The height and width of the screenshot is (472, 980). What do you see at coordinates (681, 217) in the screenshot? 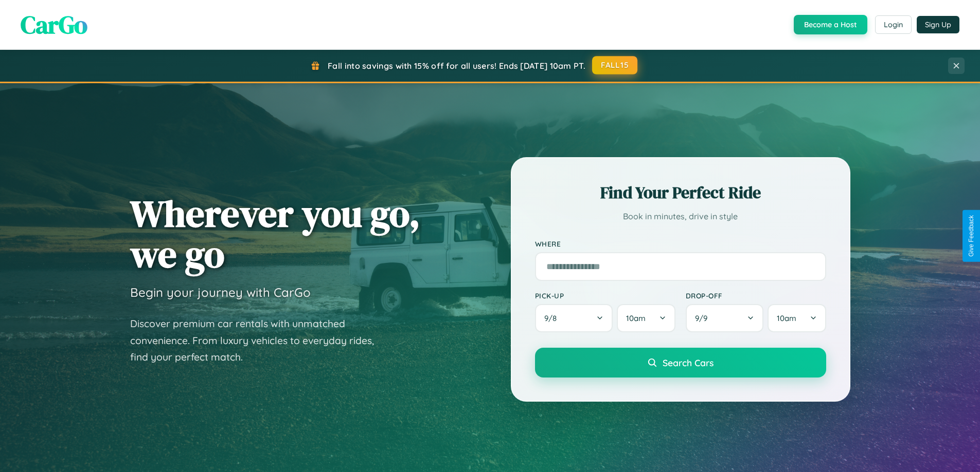
I see `p: Book in minutes, drive in style` at bounding box center [681, 217].